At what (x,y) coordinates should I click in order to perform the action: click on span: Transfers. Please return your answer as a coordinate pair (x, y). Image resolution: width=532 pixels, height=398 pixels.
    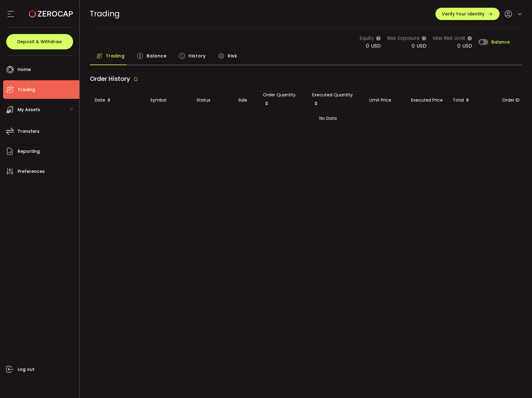
    Looking at the image, I should click on (29, 131).